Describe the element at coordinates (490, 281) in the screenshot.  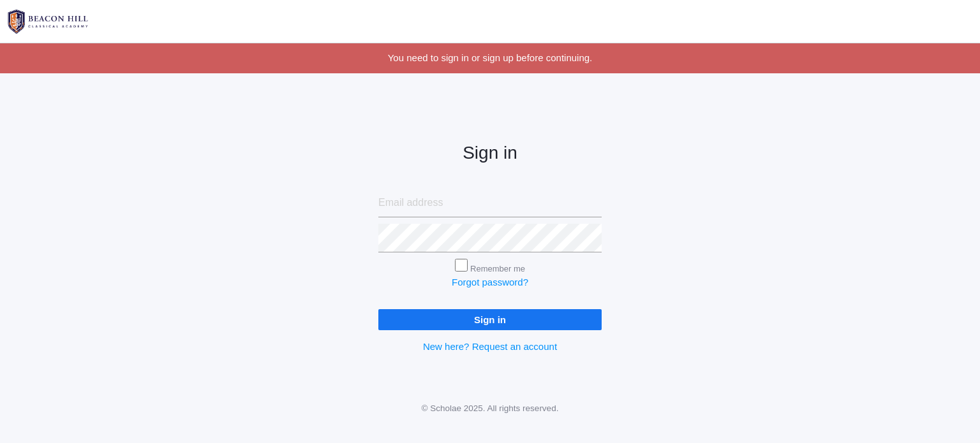
I see `a: Forgot password?` at that location.